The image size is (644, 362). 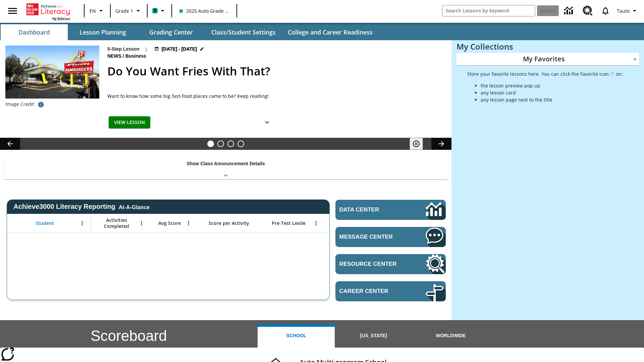 I want to click on span: Grade 1, so click(x=124, y=11).